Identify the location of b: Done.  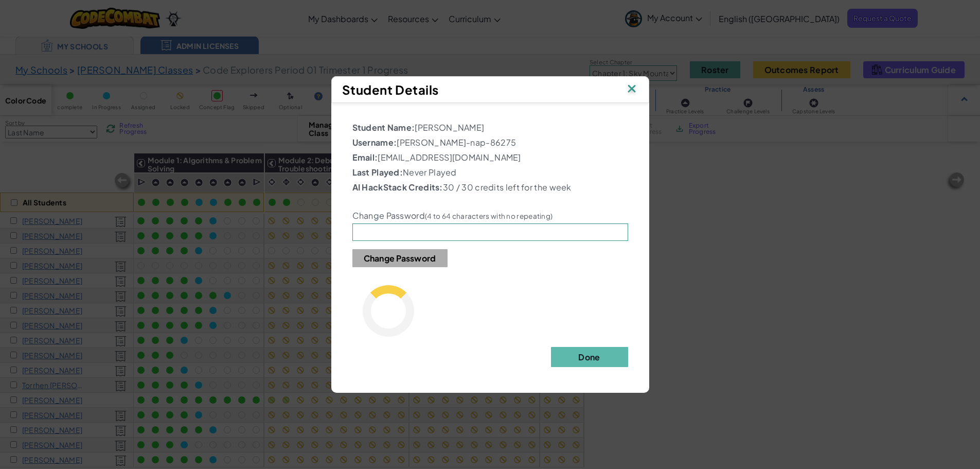
(589, 357).